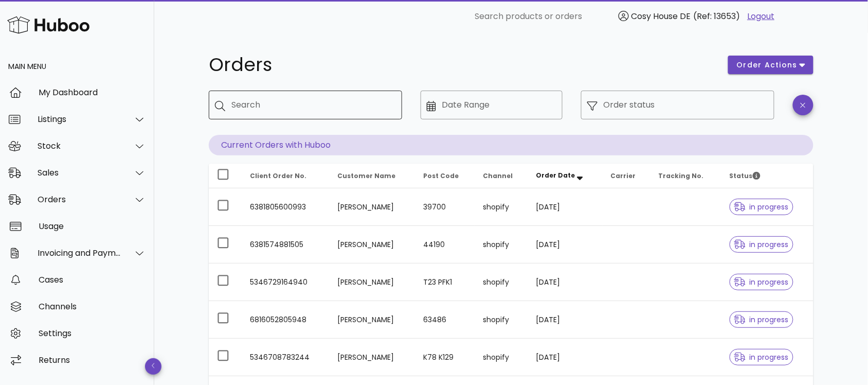  Describe the element at coordinates (48, 25) in the screenshot. I see `img: Huboo Logo` at that location.